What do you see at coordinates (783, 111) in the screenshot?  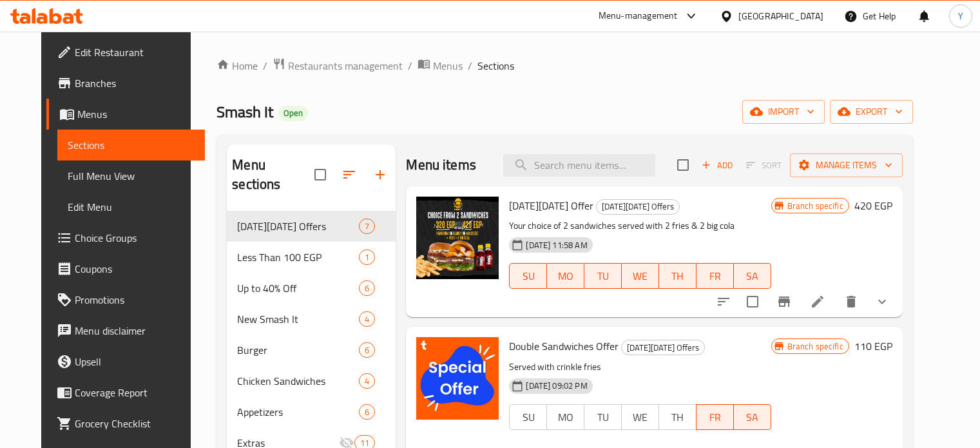 I see `button: import` at bounding box center [783, 111].